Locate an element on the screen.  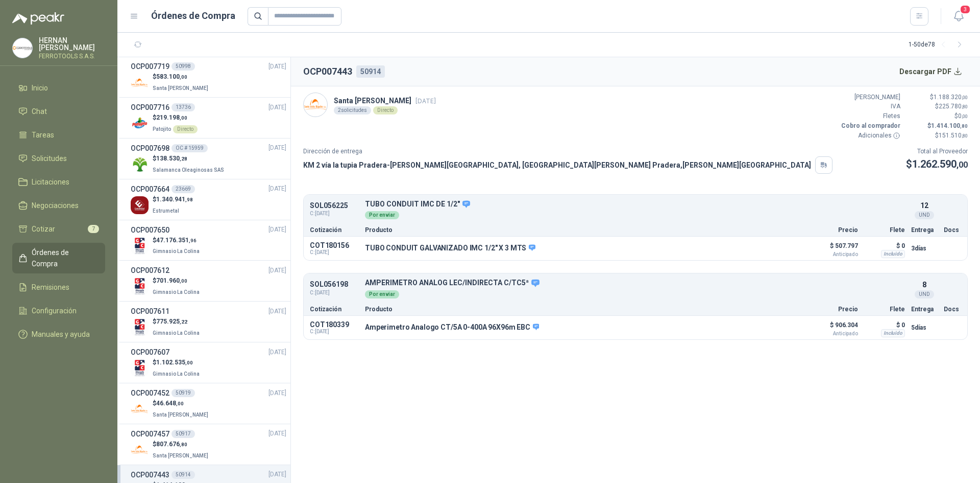
span: 1.414.100 is located at coordinates (949, 126).